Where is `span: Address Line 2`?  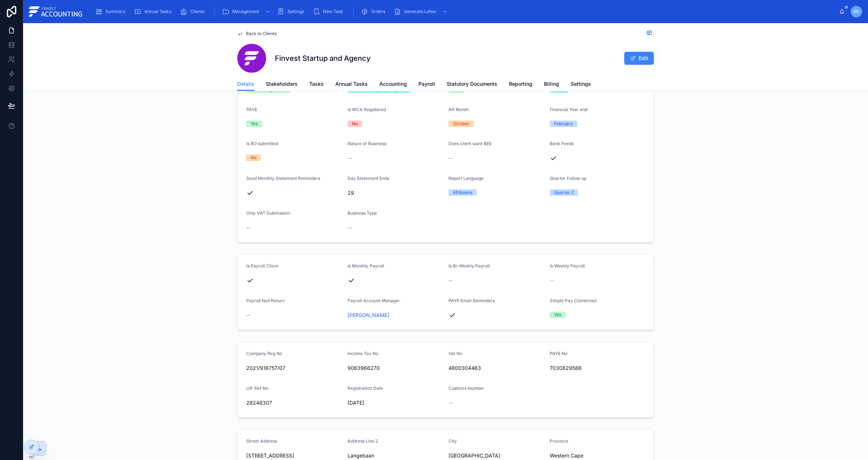
span: Address Line 2 is located at coordinates (363, 440).